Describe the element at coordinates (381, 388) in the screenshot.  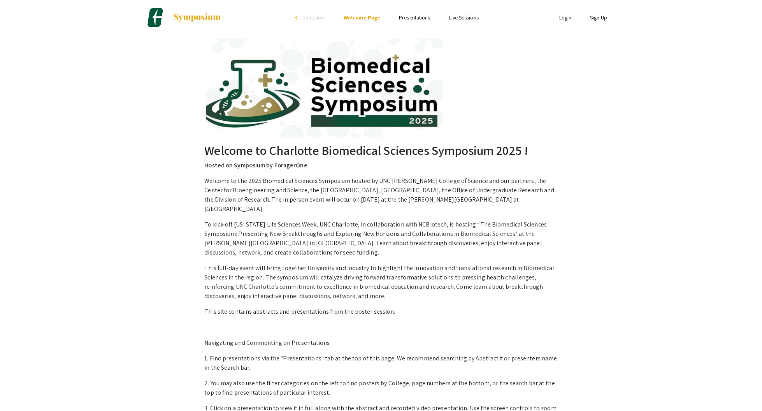
I see `p: 2. You may also use the filter categories on the left to find posters by College, page numbers at...` at that location.